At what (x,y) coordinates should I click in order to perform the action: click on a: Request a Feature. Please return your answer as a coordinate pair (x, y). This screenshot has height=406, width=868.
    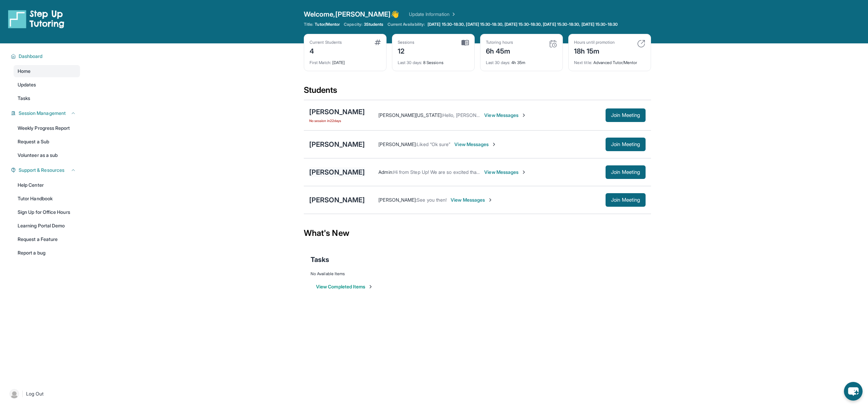
    Looking at the image, I should click on (47, 240).